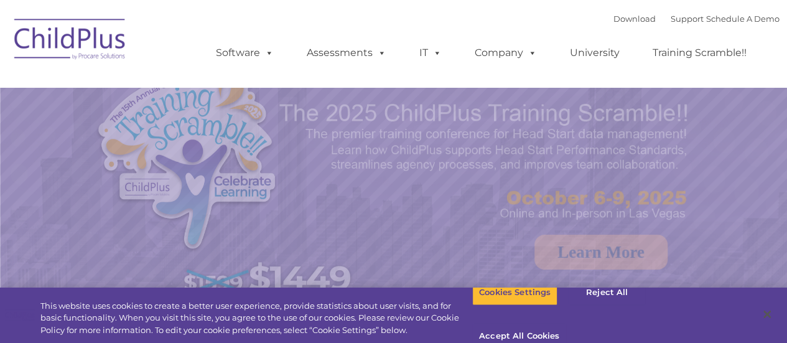 This screenshot has width=787, height=343. I want to click on a: Support, so click(687, 19).